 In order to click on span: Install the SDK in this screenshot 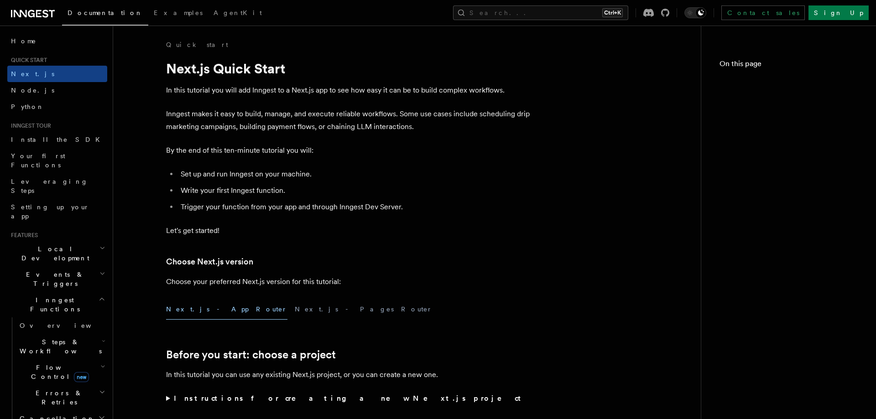, I will do `click(58, 140)`.